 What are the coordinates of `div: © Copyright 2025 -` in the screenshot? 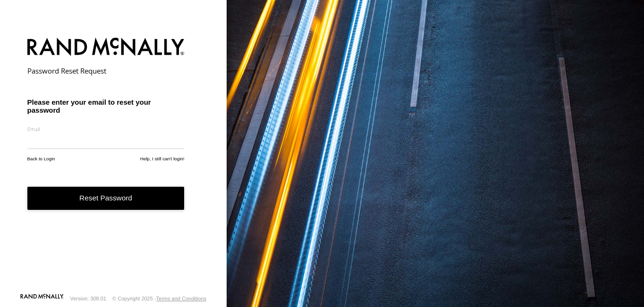 It's located at (159, 299).